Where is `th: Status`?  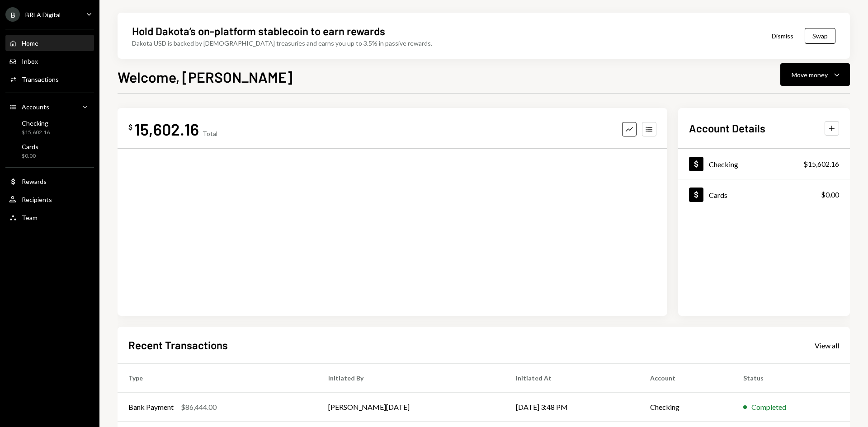
th: Status is located at coordinates (791, 378).